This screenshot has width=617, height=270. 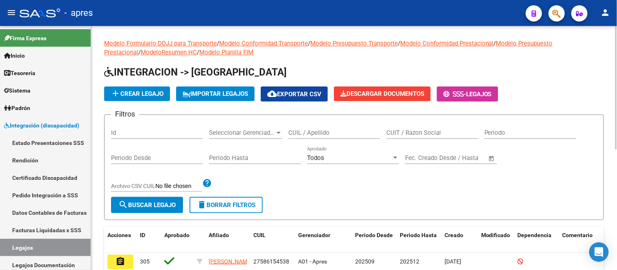 What do you see at coordinates (137, 94) in the screenshot?
I see `button: Crear Legajo` at bounding box center [137, 94].